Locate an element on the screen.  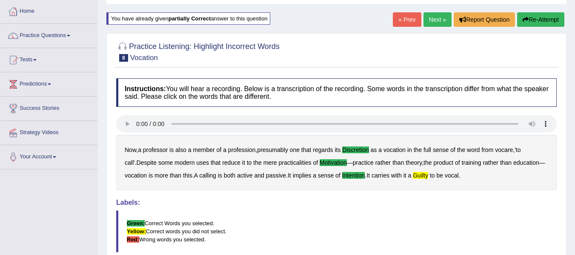
b: 'to is located at coordinates (518, 150).